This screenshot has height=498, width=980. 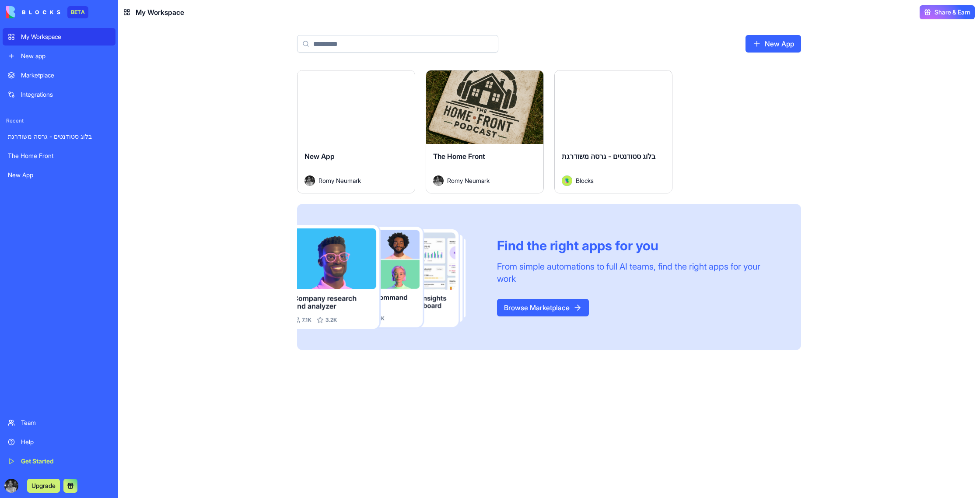 I want to click on span: New App, so click(x=319, y=156).